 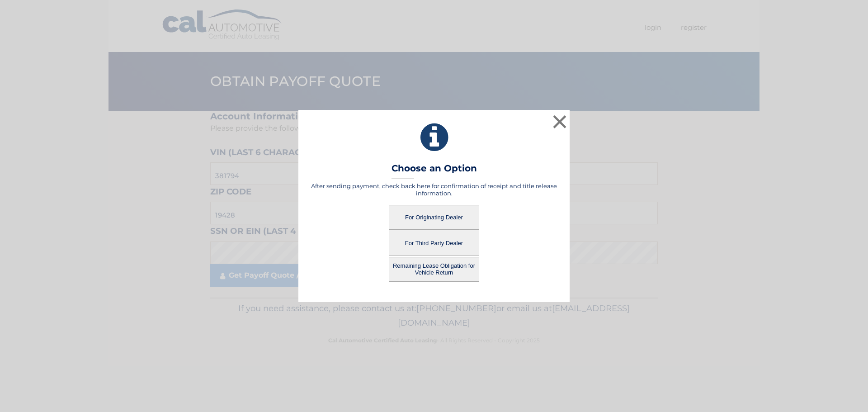 I want to click on button: For Third Party Dealer, so click(x=434, y=243).